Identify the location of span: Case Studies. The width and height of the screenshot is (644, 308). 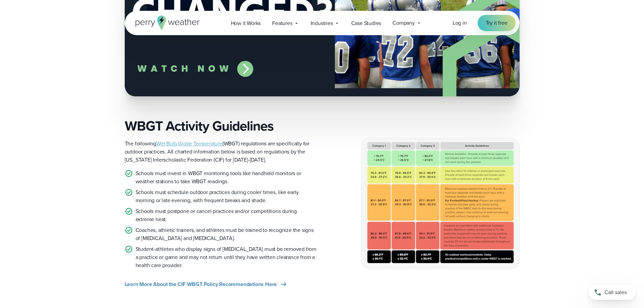
(366, 23).